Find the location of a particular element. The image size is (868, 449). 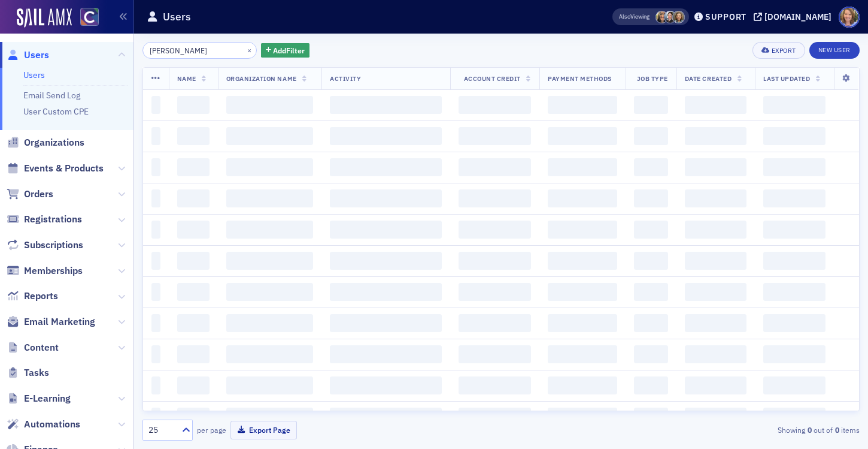

a: Subscriptions is located at coordinates (45, 245).